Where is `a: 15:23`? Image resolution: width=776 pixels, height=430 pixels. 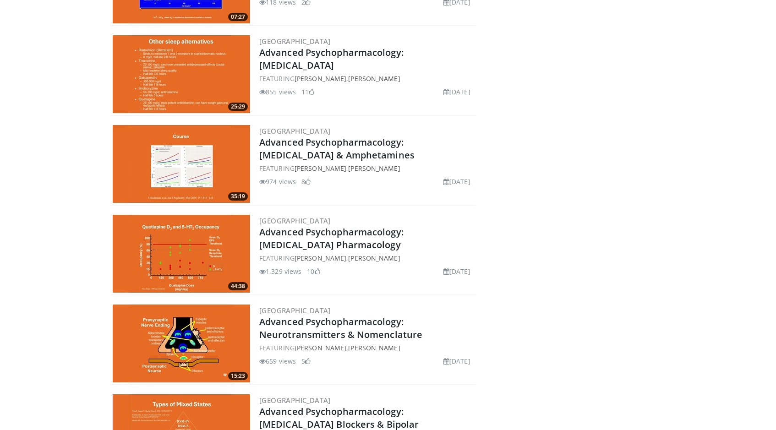 a: 15:23 is located at coordinates (181, 344).